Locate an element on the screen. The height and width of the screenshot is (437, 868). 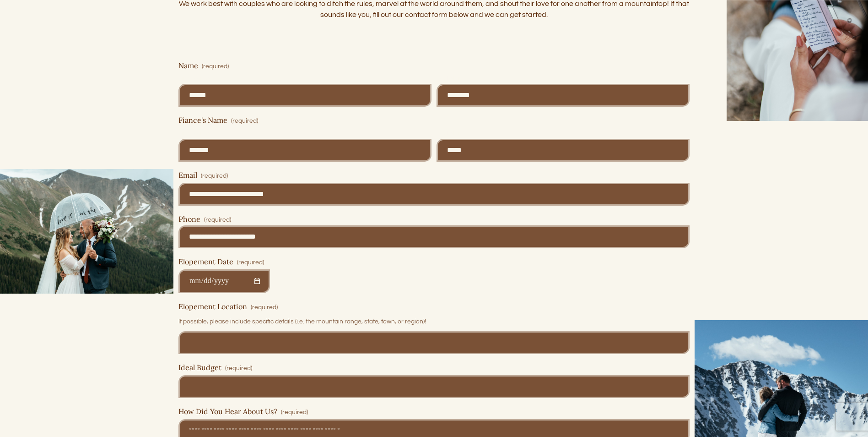
span: Ideal Budget is located at coordinates (200, 367).